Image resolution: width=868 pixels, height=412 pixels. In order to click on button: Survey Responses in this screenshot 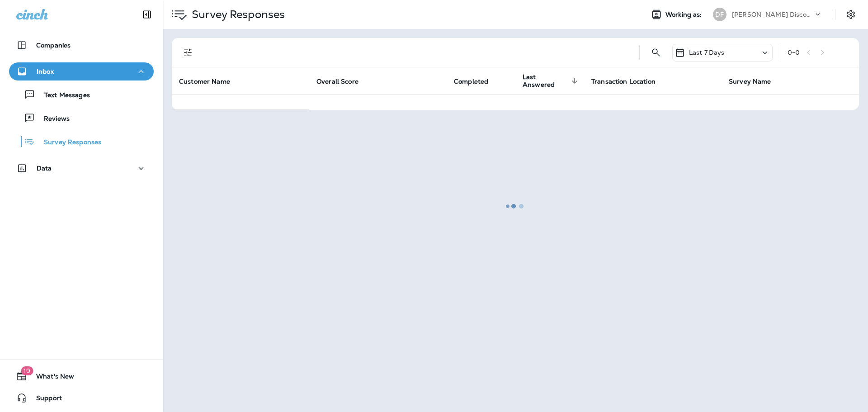, I will do `click(81, 141)`.